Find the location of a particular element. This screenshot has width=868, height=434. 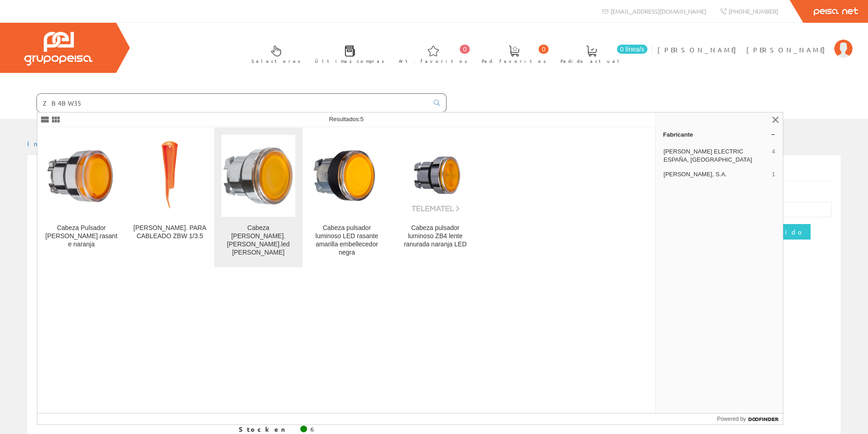

span: Selectores is located at coordinates (276, 61).